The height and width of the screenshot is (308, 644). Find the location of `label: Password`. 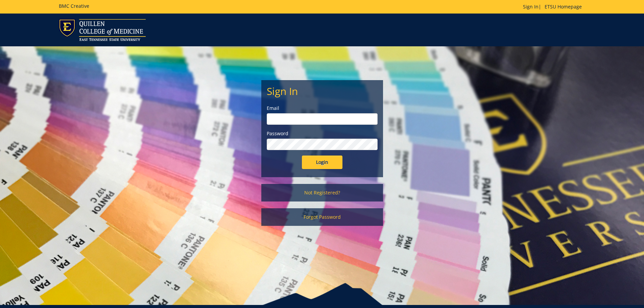

label: Password is located at coordinates (322, 133).